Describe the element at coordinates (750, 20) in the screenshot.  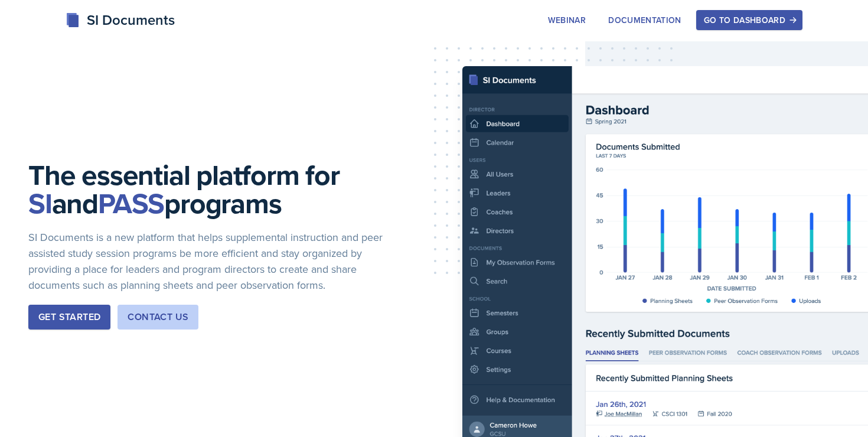
I see `div: Go to Dashboard` at that location.